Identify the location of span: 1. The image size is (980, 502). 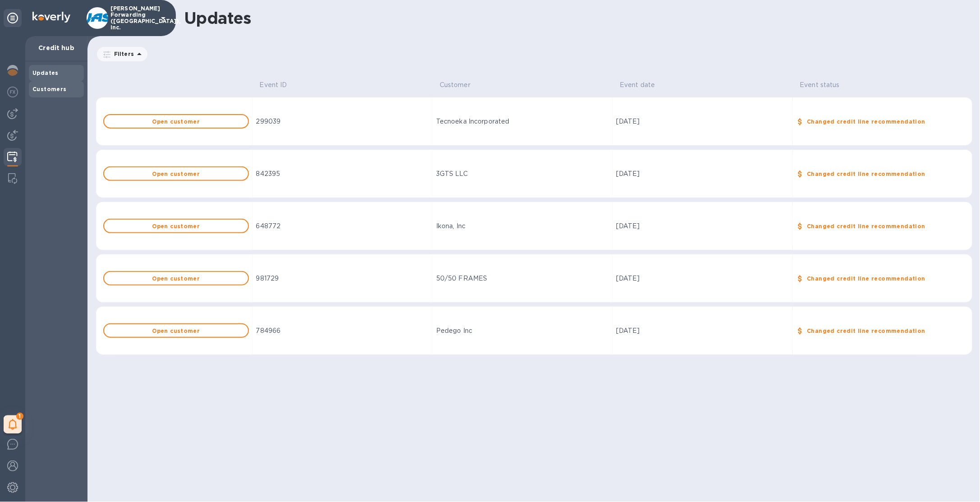
(20, 416).